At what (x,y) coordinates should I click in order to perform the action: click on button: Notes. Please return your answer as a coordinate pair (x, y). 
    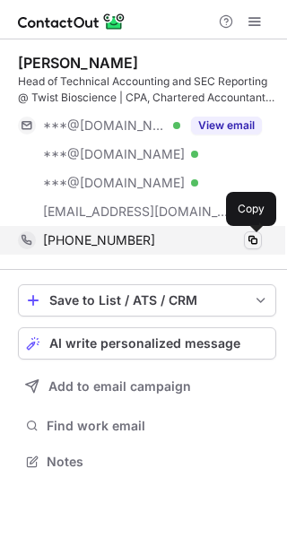
    Looking at the image, I should click on (147, 462).